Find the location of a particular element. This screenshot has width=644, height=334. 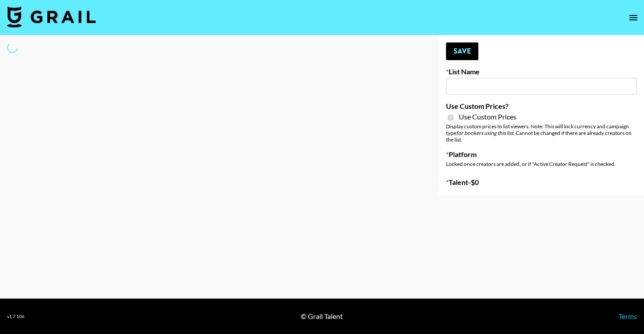

button: open drawer is located at coordinates (633, 18).